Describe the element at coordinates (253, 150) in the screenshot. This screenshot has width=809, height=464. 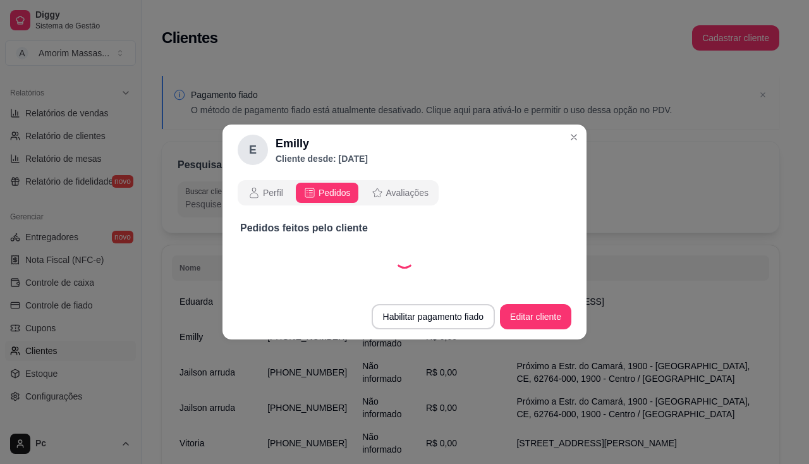
I see `div: E` at that location.